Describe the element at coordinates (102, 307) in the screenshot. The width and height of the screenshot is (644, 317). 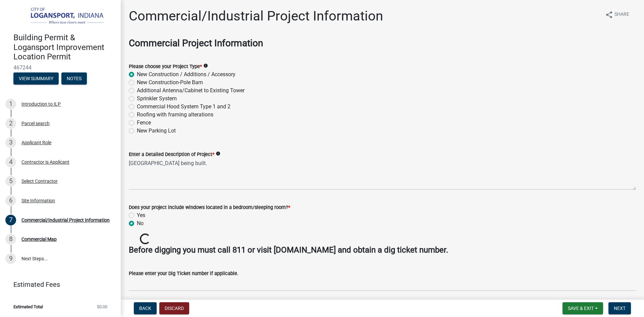
I see `span: $0.00` at that location.